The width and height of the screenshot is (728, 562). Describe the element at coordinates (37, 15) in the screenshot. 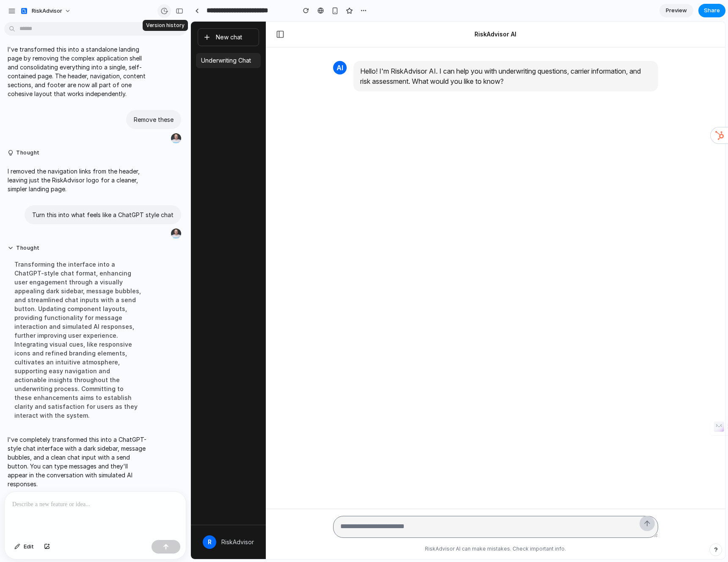

I see `button: New chat` at that location.